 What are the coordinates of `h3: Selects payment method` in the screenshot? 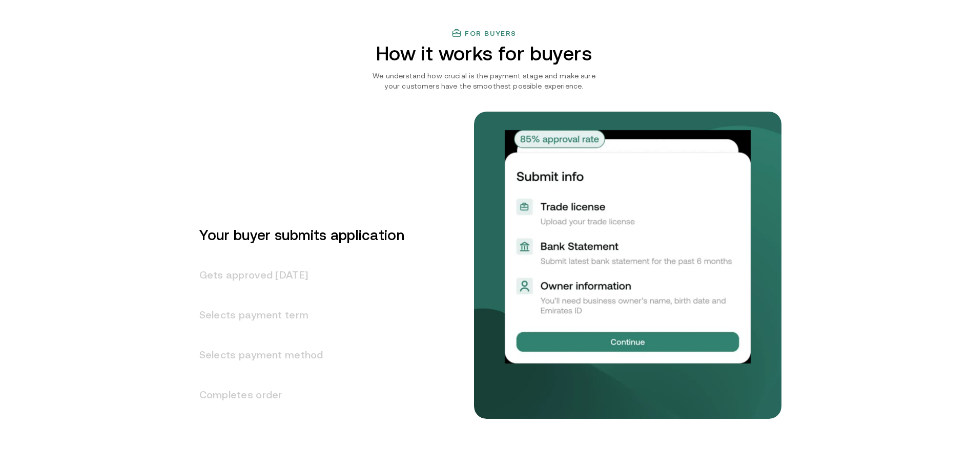 It's located at (296, 355).